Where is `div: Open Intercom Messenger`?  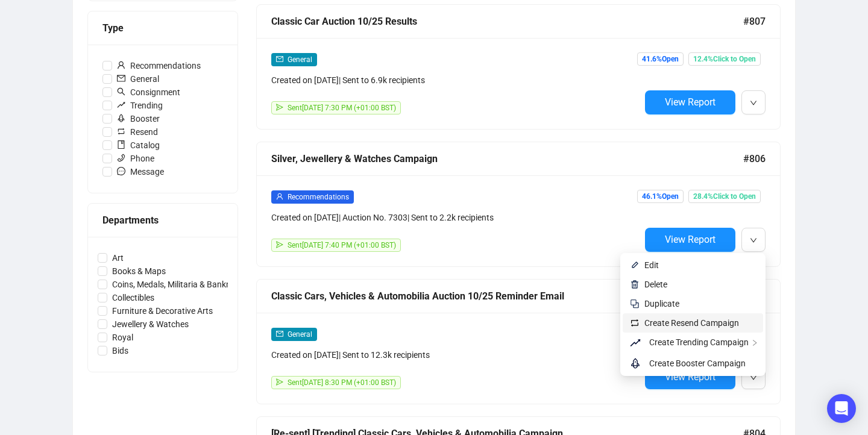
div: Open Intercom Messenger is located at coordinates (842, 409).